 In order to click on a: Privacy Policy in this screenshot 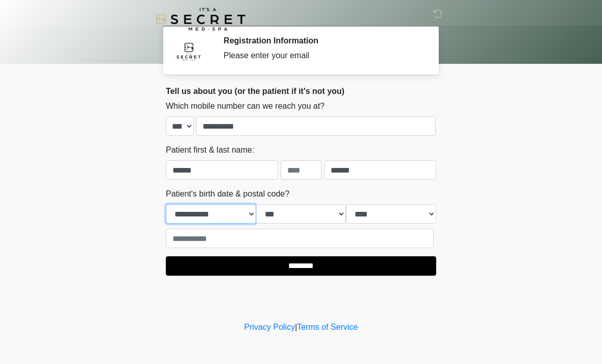, I will do `click(270, 326)`.